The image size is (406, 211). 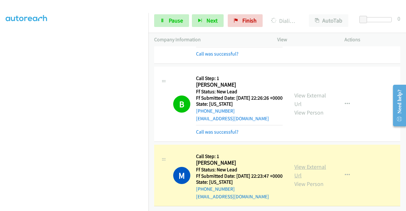 What do you see at coordinates (11, 21) in the screenshot?
I see `div: Need help?` at bounding box center [11, 21].